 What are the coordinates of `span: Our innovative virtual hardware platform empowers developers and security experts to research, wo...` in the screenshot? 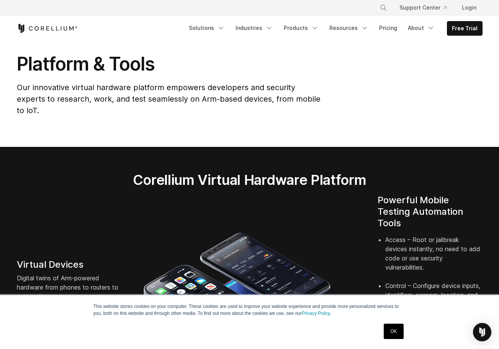 It's located at (169, 99).